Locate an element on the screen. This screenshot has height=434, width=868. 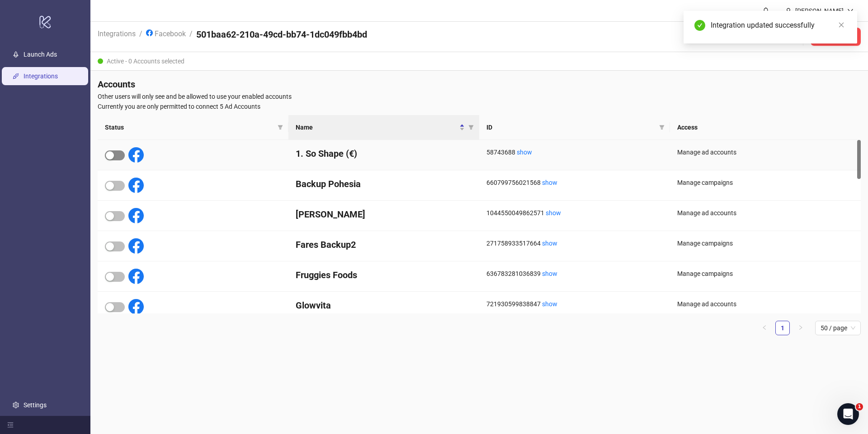
li: Previous Page is located at coordinates (764, 327).